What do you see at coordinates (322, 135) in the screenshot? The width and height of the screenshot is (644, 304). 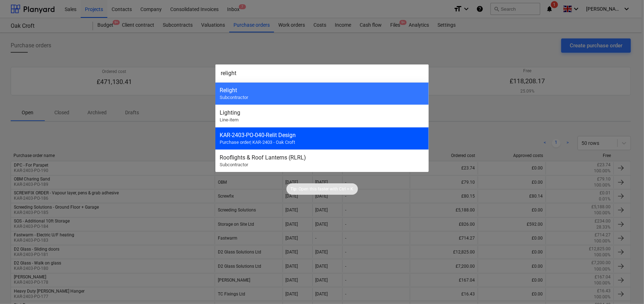 I see `div: KAR-2403-PO-040 - Relit Design` at bounding box center [322, 135].